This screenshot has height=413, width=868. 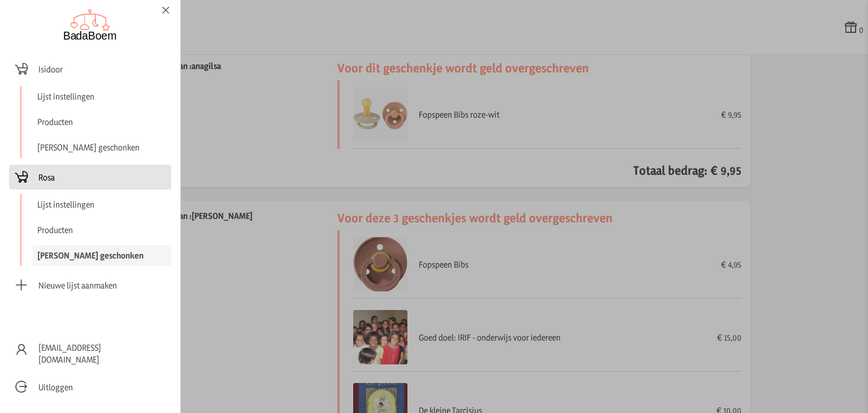 What do you see at coordinates (55, 387) in the screenshot?
I see `span: Uitloggen` at bounding box center [55, 387].